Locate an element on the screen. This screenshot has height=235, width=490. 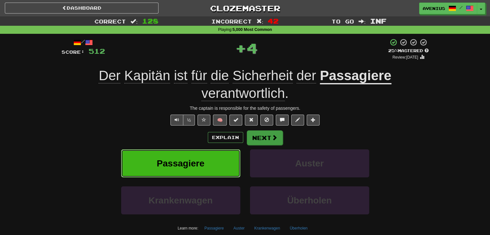
span: Avenius is located at coordinates (434, 8).